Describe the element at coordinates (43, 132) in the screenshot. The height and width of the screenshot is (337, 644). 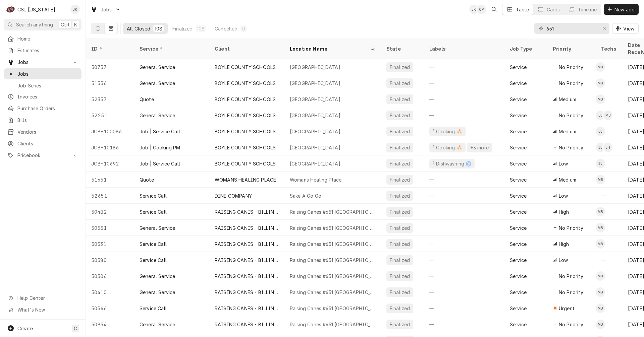
I see `a: Vendors` at that location.